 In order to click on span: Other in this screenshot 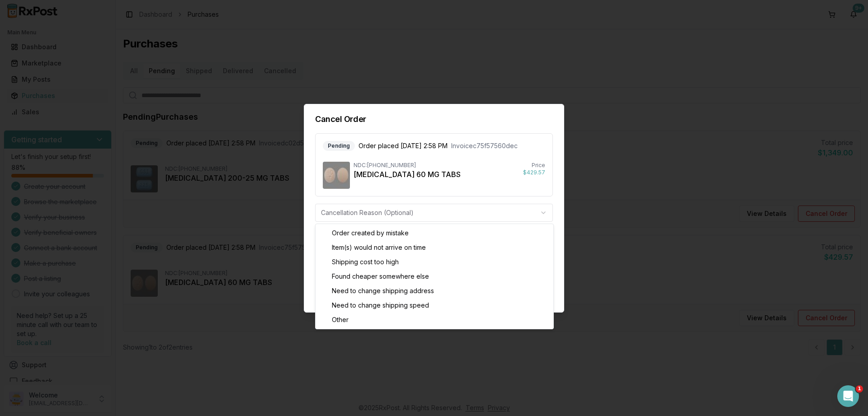, I will do `click(340, 320)`.